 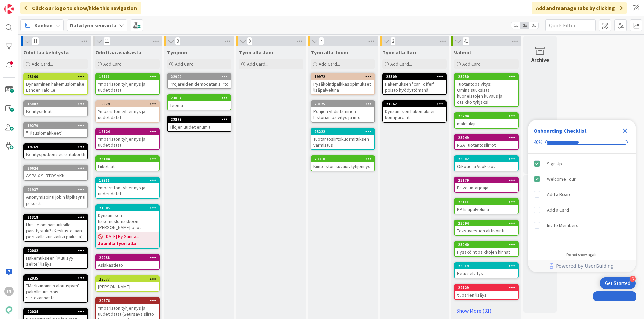 I want to click on div: Welcome Tour, so click(x=561, y=179).